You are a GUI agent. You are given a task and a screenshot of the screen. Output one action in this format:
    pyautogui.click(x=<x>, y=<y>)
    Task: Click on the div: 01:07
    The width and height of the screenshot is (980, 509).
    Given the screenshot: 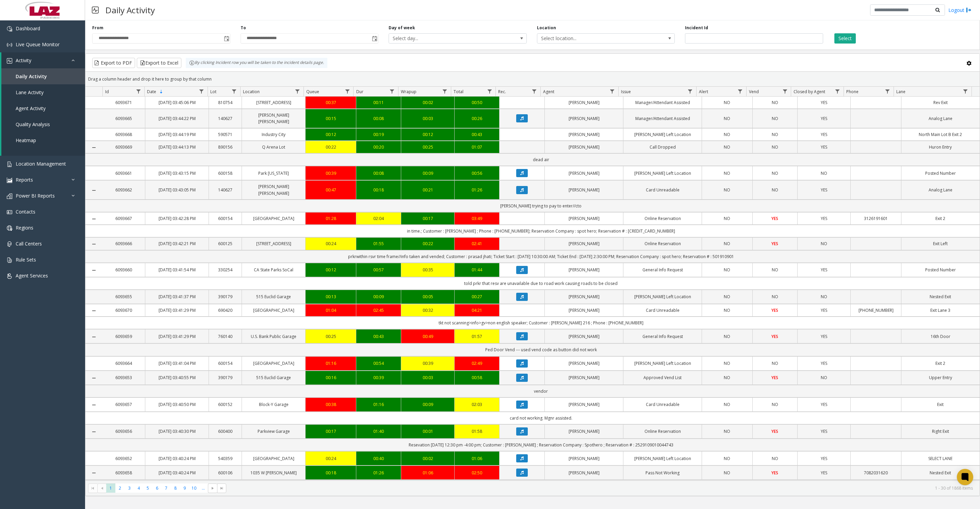 What is the action you would take?
    pyautogui.click(x=477, y=147)
    